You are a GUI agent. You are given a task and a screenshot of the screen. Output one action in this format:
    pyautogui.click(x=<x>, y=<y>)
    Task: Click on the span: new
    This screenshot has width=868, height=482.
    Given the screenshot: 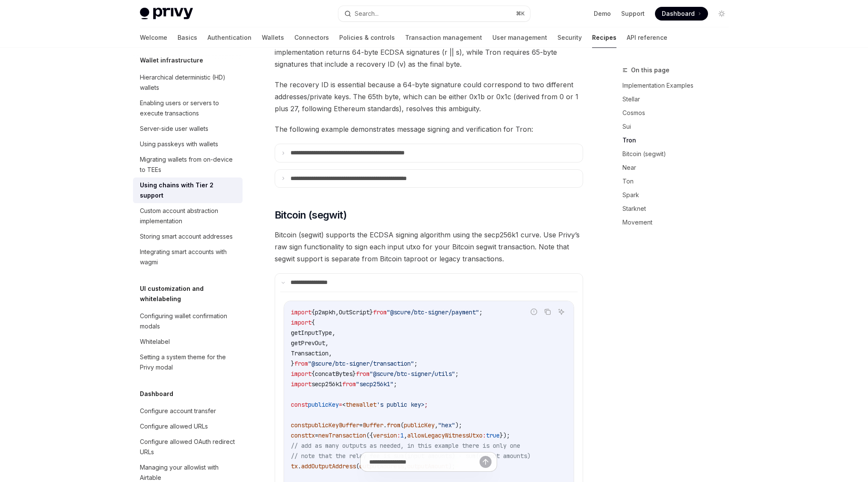 What is the action you would take?
    pyautogui.click(x=324, y=435)
    